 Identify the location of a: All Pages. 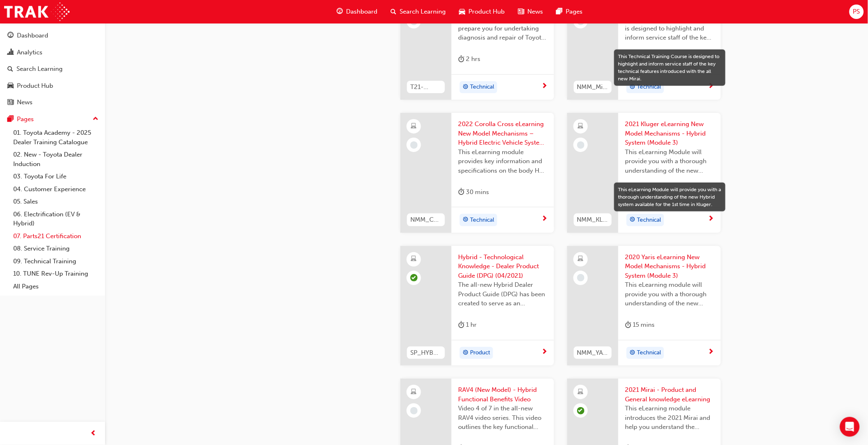
(56, 286).